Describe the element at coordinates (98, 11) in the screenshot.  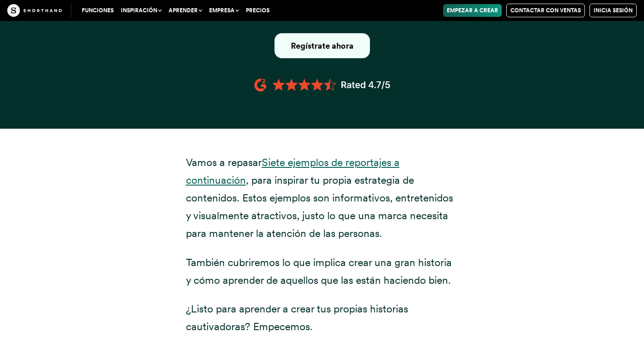
I see `a: Funciones` at that location.